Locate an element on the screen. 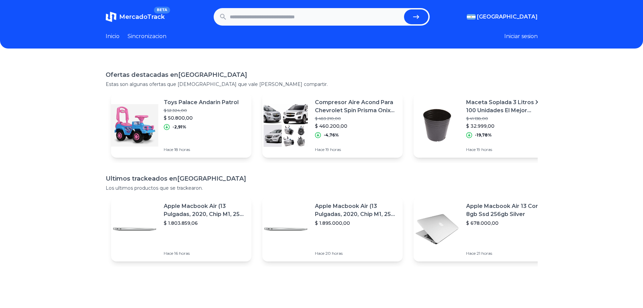 The image size is (643, 308). span: BETA is located at coordinates (162, 10).